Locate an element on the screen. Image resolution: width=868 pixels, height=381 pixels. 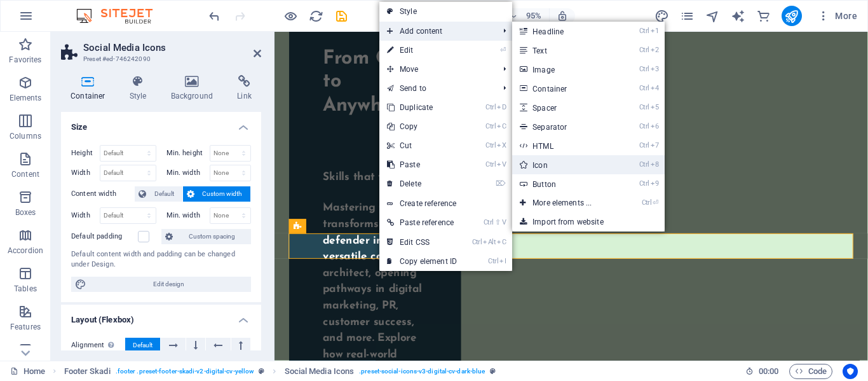
a: ⌦Delete is located at coordinates (422, 184).